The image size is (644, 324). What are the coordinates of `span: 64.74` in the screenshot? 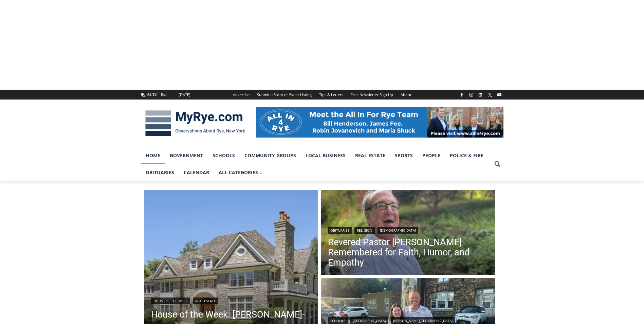 It's located at (152, 94).